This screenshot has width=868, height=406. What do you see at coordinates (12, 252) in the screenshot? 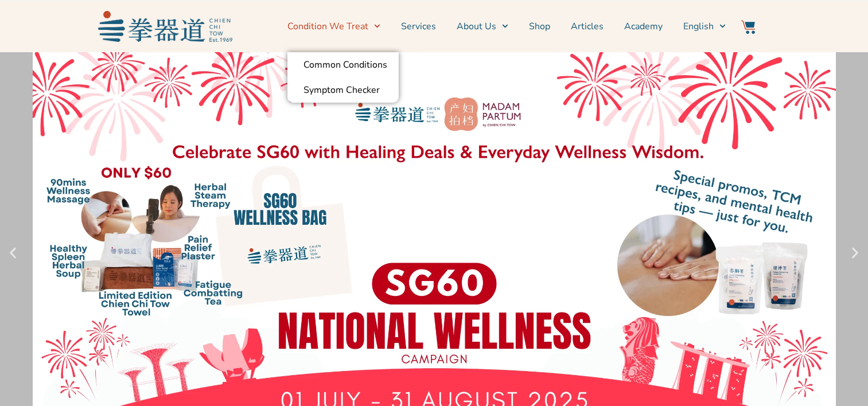
I see `div: Previous slide` at bounding box center [12, 252].